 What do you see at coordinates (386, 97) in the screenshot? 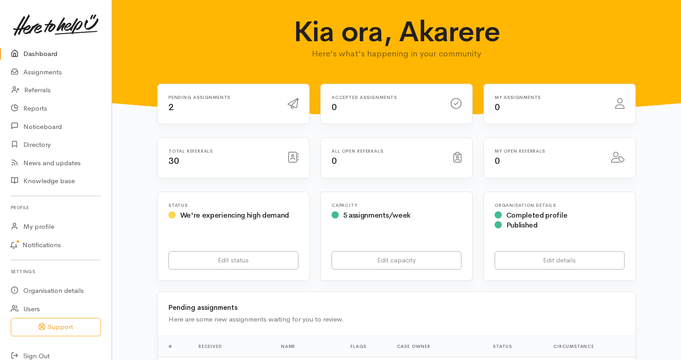
I see `h6: Accepted assignments` at bounding box center [386, 97].